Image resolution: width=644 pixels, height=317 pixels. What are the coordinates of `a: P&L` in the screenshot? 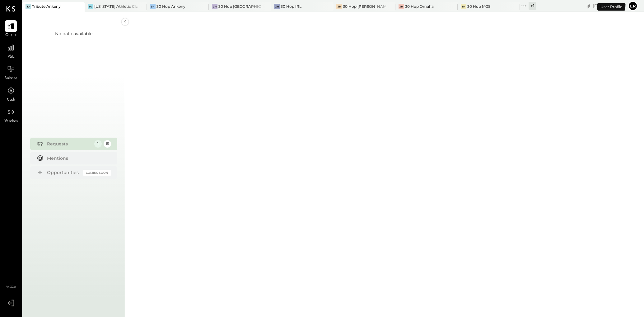 It's located at (11, 51).